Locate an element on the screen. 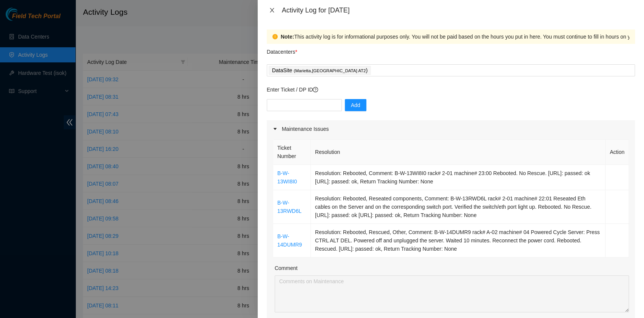 This screenshot has width=644, height=318. th: Resolution is located at coordinates (458, 152).